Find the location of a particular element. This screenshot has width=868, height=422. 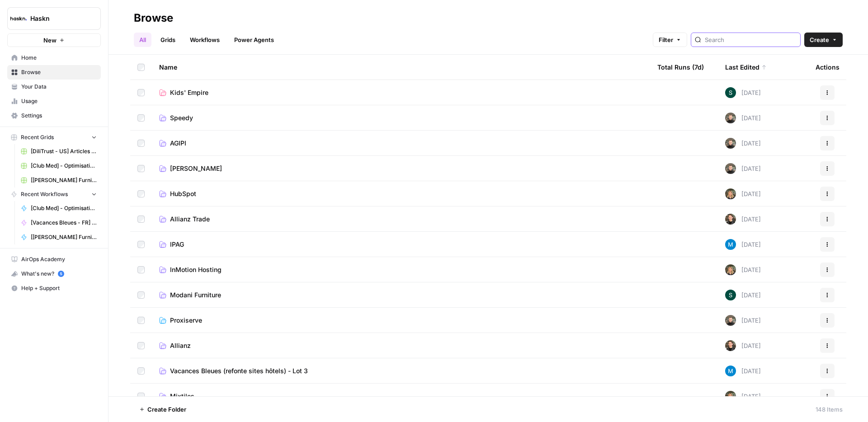

a: Proxiserve is located at coordinates (401, 321).